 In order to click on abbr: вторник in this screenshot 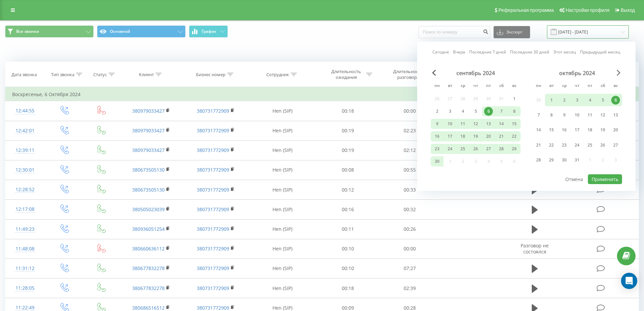, I will do `click(450, 86)`.